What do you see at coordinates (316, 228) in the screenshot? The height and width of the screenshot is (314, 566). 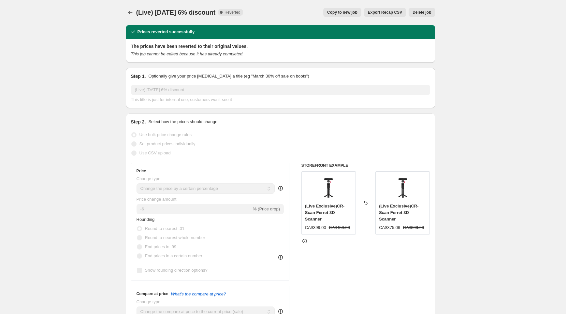 I see `div: CA$399.00` at bounding box center [316, 228].